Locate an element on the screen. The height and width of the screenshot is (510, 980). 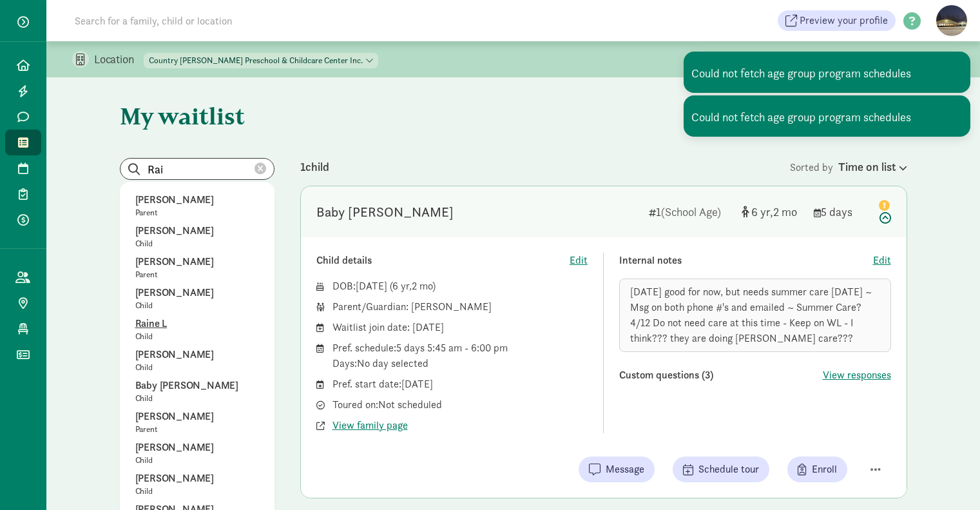
span: Message is located at coordinates (625, 470).